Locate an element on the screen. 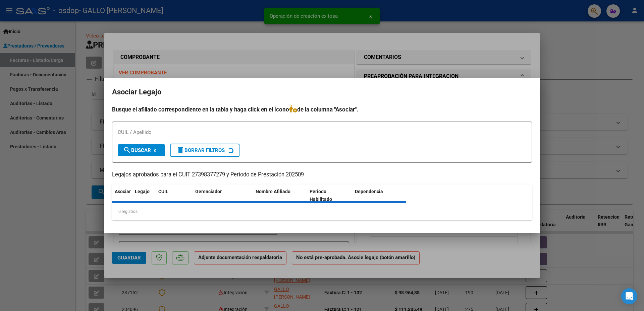  span: Legajo is located at coordinates (142, 191).